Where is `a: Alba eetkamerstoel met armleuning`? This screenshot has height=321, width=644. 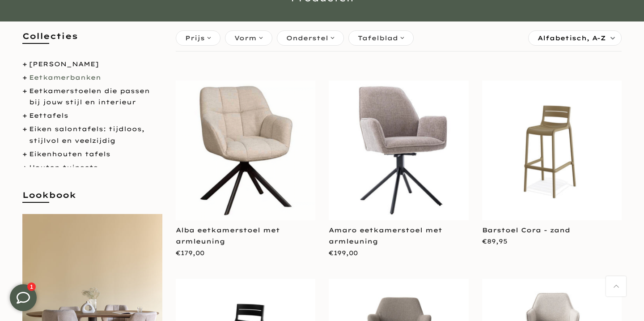 a: Alba eetkamerstoel met armleuning is located at coordinates (228, 235).